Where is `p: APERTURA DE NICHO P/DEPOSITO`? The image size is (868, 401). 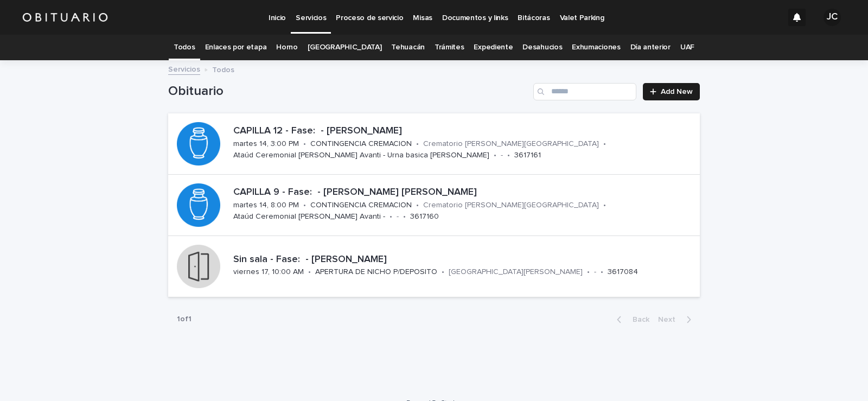 p: APERTURA DE NICHO P/DEPOSITO is located at coordinates (376, 272).